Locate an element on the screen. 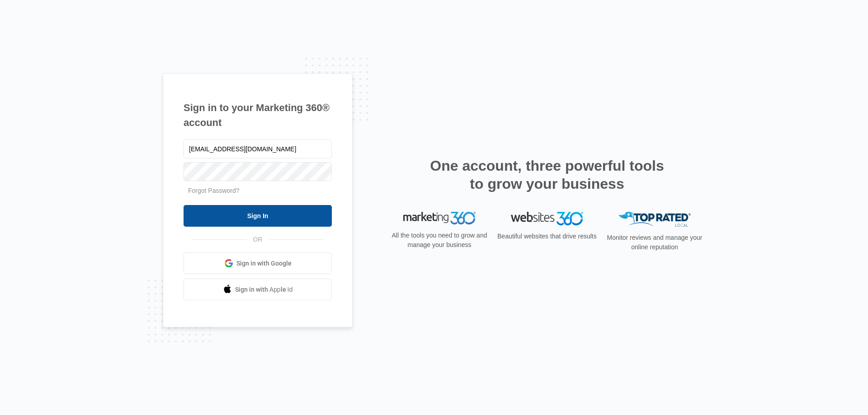  a: Sign in with Google is located at coordinates (258, 263).